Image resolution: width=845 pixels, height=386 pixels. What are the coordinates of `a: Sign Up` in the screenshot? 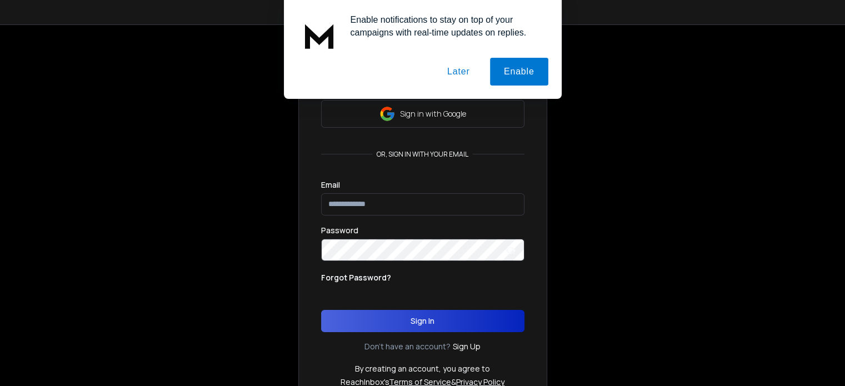 It's located at (467, 347).